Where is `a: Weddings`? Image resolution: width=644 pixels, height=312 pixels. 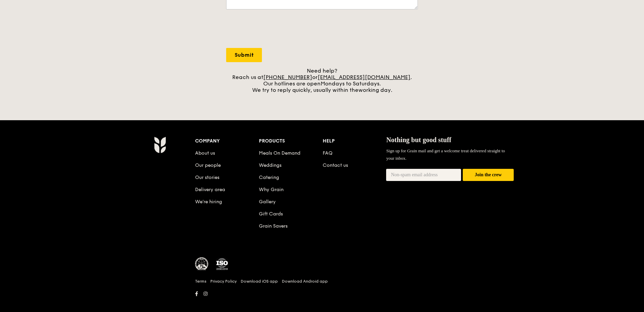 a: Weddings is located at coordinates (270, 165).